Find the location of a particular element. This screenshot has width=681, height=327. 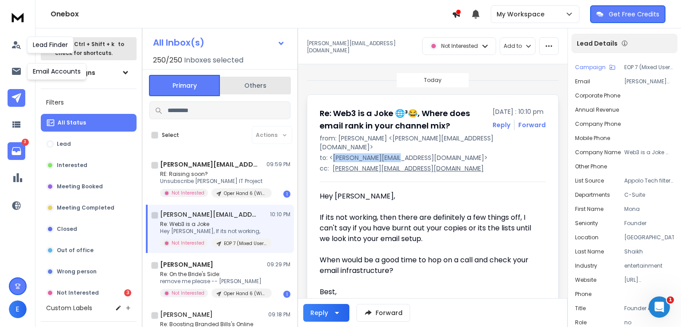

p: Press to check for shortcuts. is located at coordinates (90, 49).